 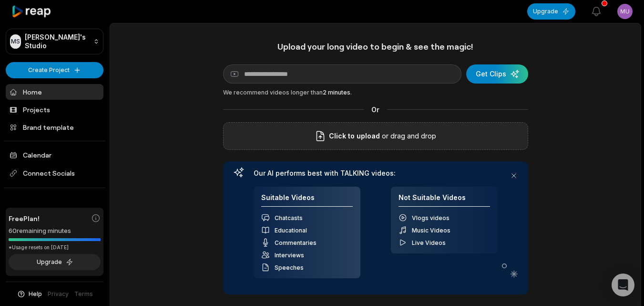 I want to click on span: Interviews, so click(x=289, y=255).